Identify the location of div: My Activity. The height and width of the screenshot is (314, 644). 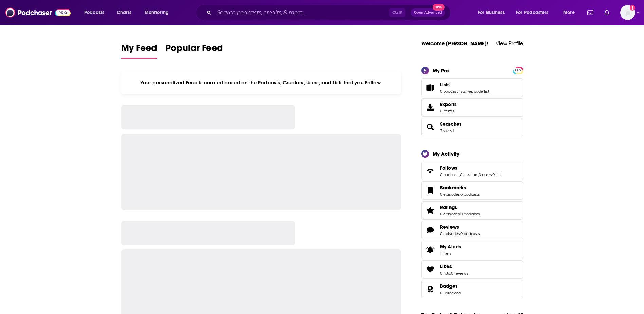
(446, 154).